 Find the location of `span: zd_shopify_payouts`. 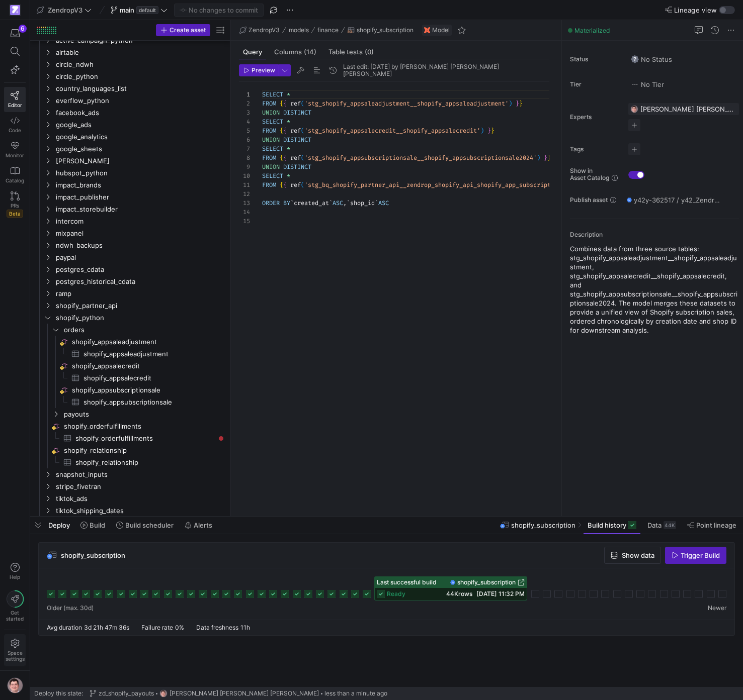

span: zd_shopify_payouts is located at coordinates (126, 694).